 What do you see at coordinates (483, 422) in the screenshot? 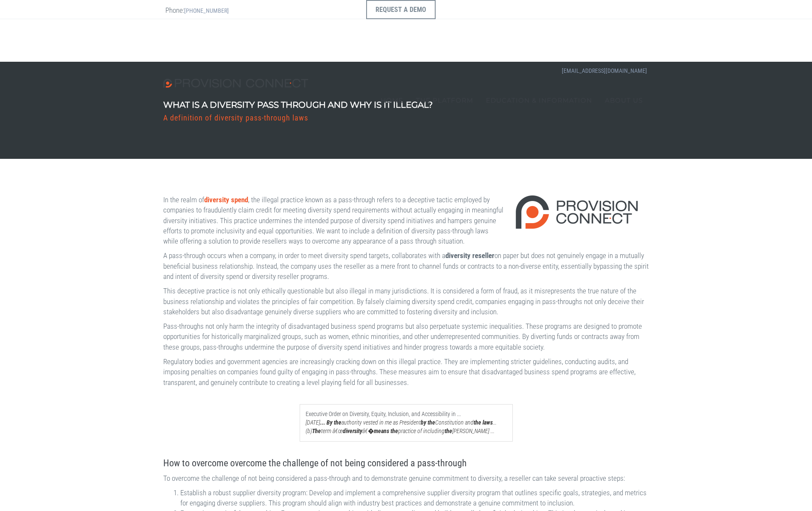
I see `b: the laws` at bounding box center [483, 422].